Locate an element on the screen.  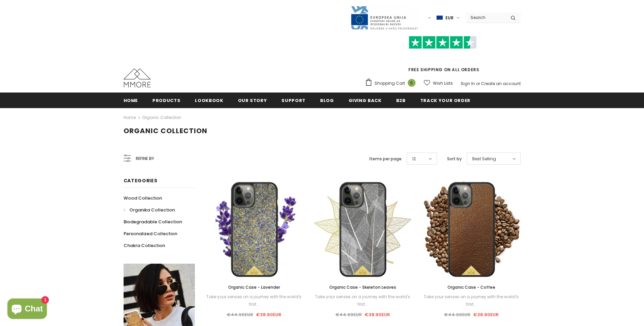
inbox-online-store-chat: Shopify online store chat is located at coordinates (27, 309).